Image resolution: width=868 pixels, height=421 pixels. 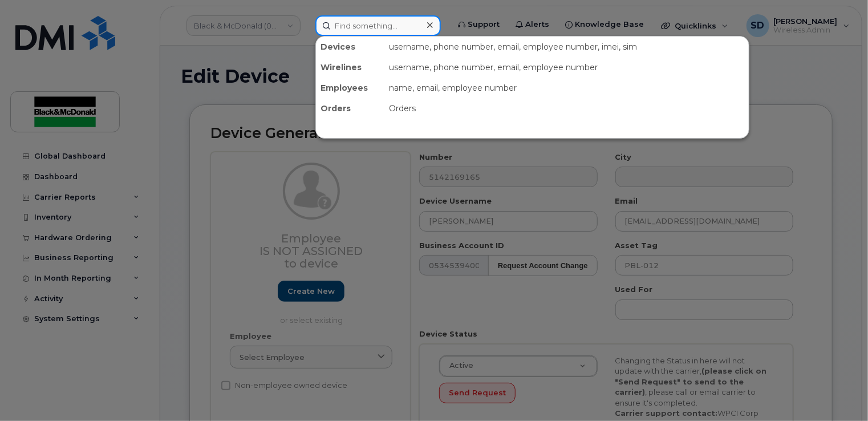 What do you see at coordinates (566, 68) in the screenshot?
I see `div: username, phone number, email, employee number` at bounding box center [566, 68].